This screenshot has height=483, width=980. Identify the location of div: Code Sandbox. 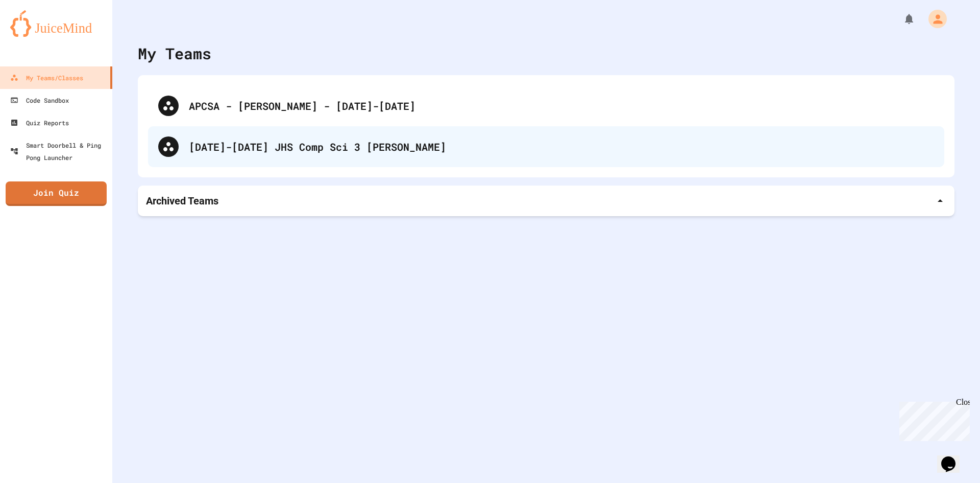
(39, 101).